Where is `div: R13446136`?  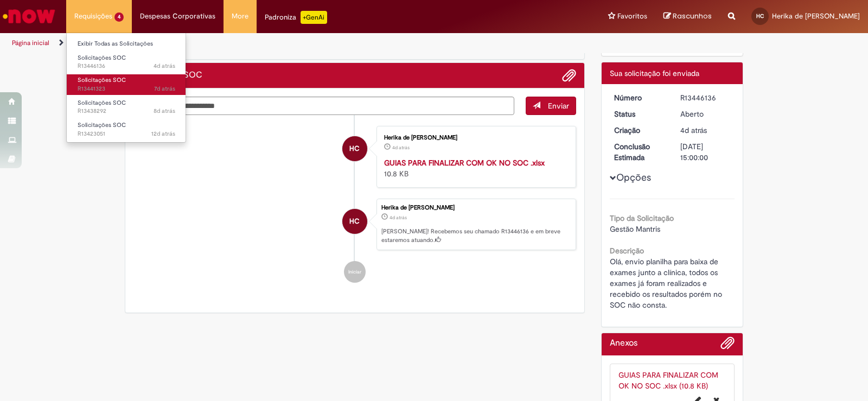 div: R13446136 is located at coordinates (705, 98).